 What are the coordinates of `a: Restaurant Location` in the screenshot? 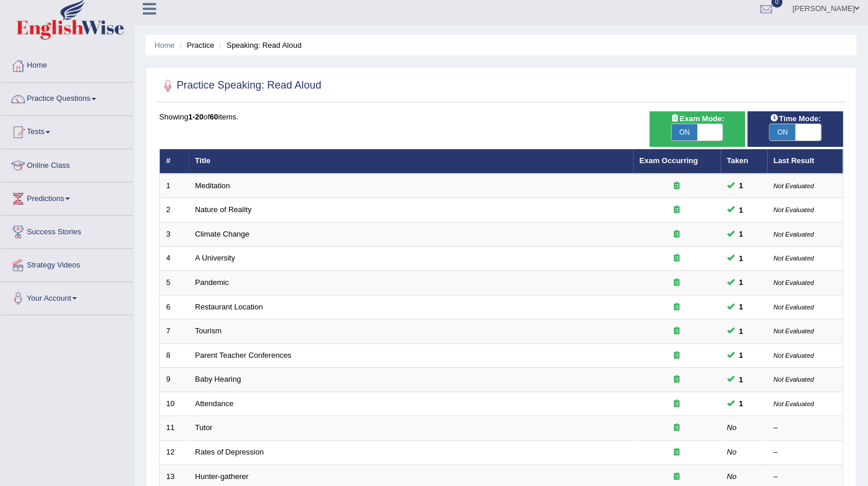 It's located at (229, 307).